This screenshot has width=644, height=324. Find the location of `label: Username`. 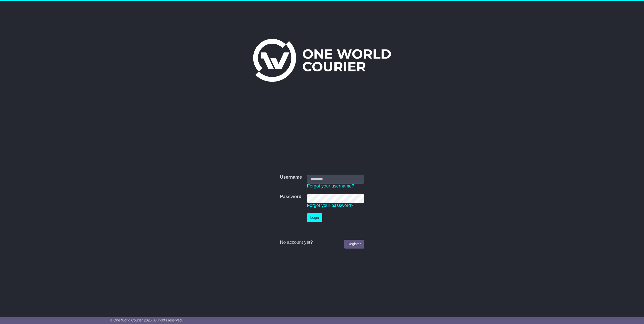

label: Username is located at coordinates (291, 178).